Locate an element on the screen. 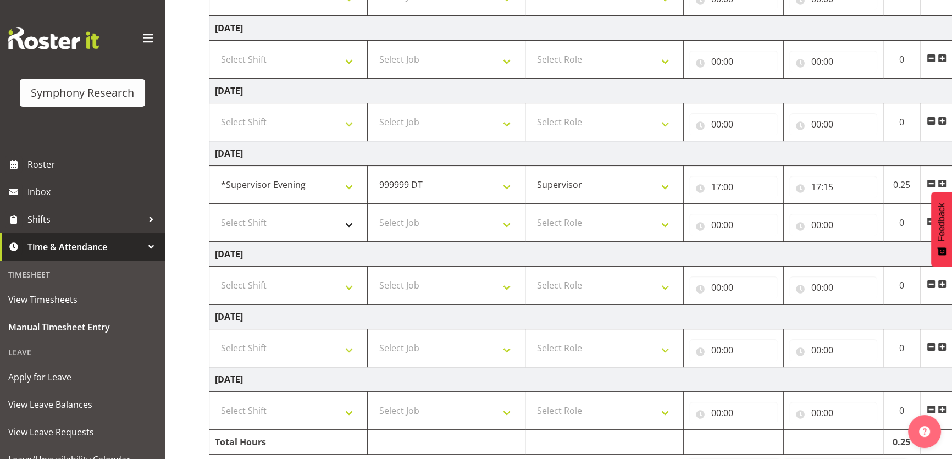  span: Time & Attendance is located at coordinates (85, 247).